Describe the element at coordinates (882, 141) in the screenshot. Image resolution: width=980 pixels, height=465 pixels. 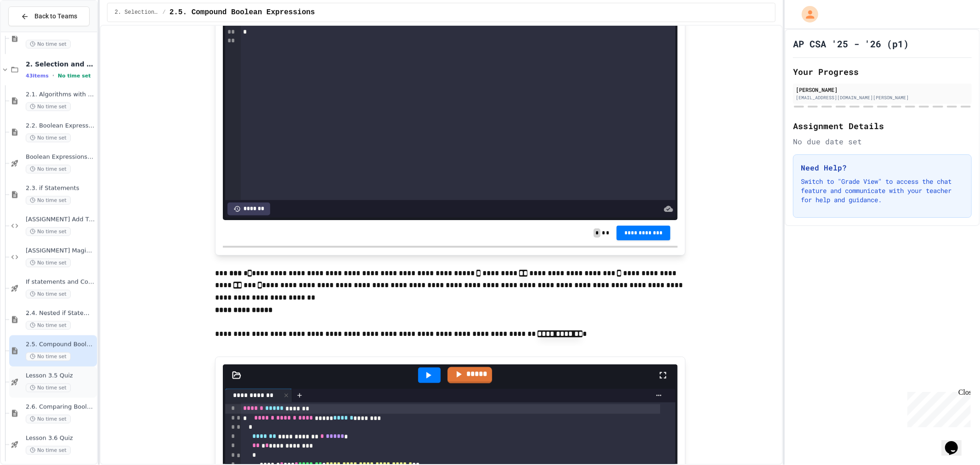
I see `div: No due date set` at that location.